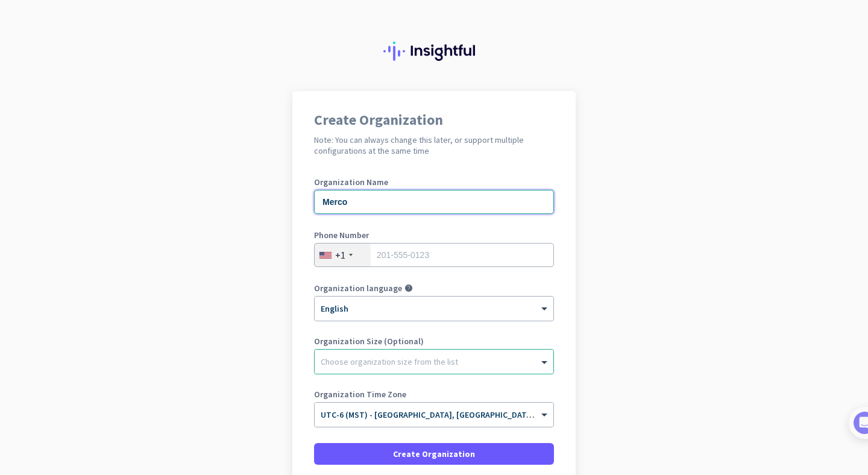  What do you see at coordinates (434, 182) in the screenshot?
I see `label: Organization Name` at bounding box center [434, 182].